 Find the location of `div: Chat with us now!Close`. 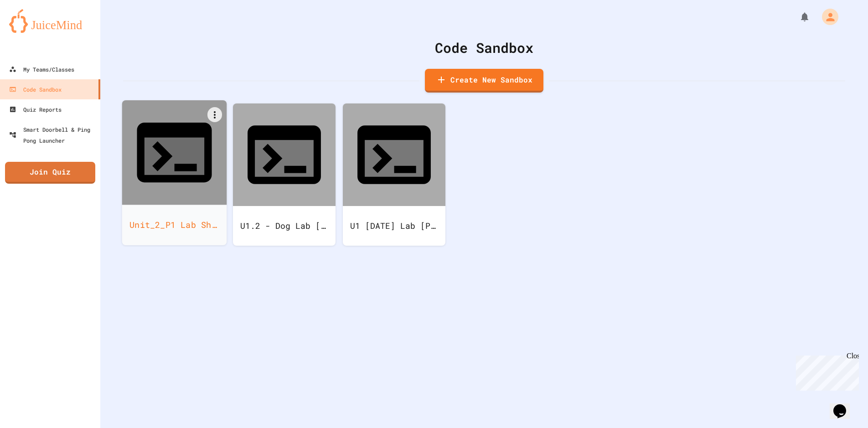

div: Chat with us now!Close is located at coordinates (33, 31).